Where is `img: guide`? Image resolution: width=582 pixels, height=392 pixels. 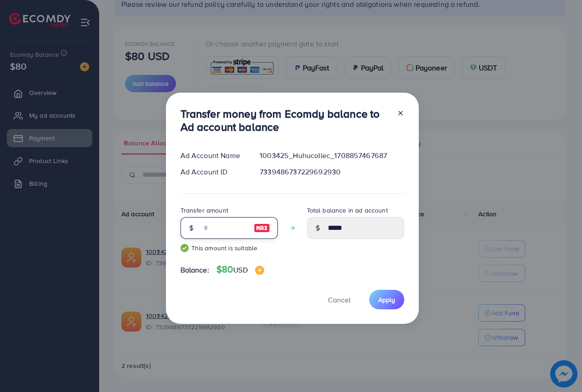
img: guide is located at coordinates (185, 248).